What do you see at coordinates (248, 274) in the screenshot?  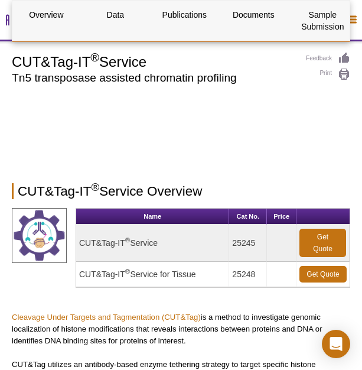 I see `td: 25248` at bounding box center [248, 274].